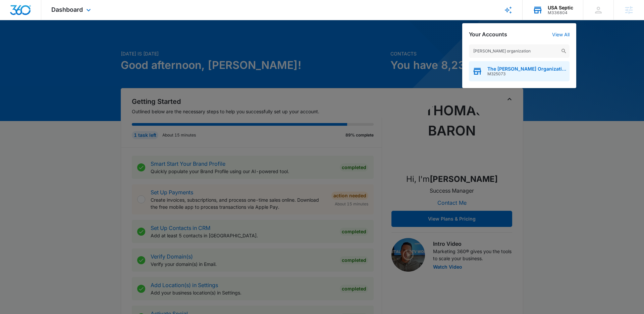 This screenshot has width=644, height=314. Describe the element at coordinates (527, 74) in the screenshot. I see `span: M325073` at that location.